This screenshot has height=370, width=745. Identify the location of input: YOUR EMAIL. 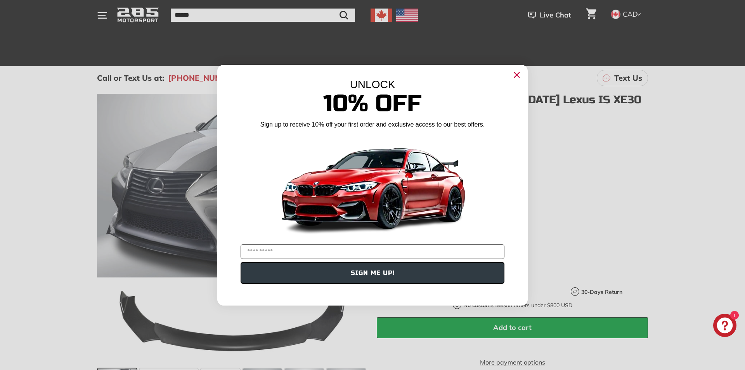
(373, 252).